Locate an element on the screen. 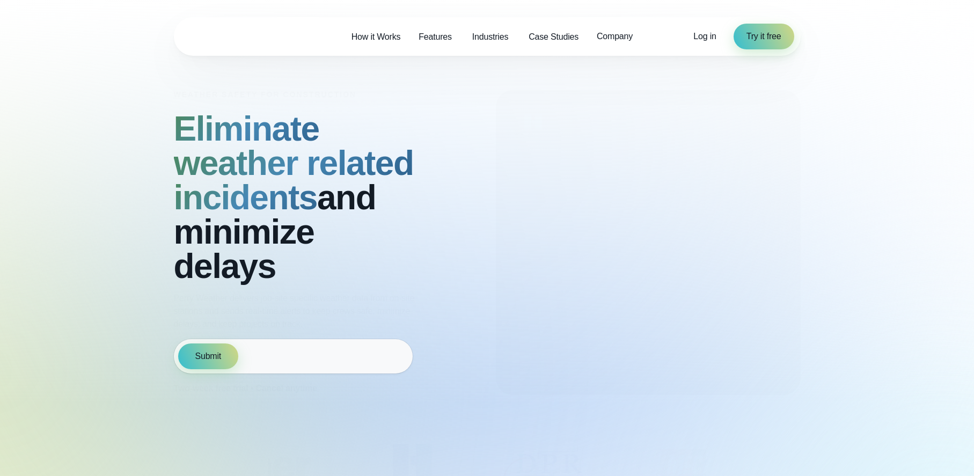  span: How it Works is located at coordinates (376, 37).